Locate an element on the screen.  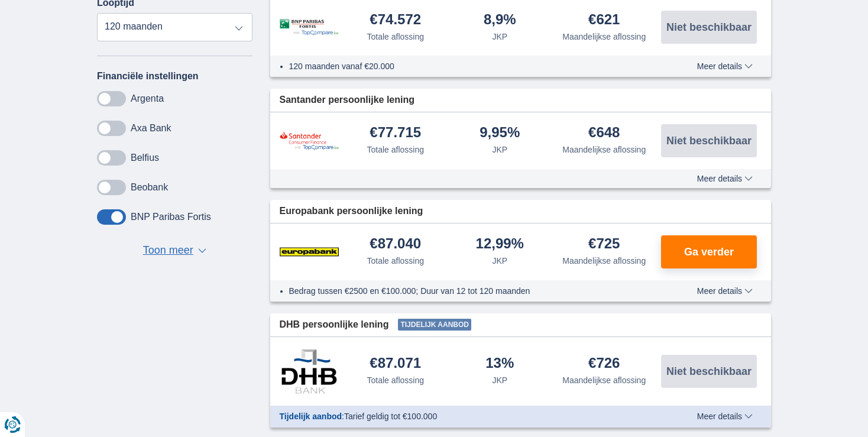
div: €77.715 is located at coordinates (395, 133).